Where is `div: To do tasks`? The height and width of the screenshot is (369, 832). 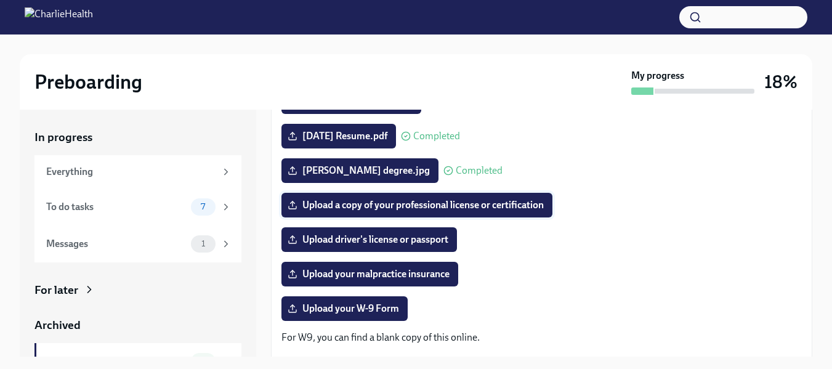 div: To do tasks is located at coordinates (116, 207).